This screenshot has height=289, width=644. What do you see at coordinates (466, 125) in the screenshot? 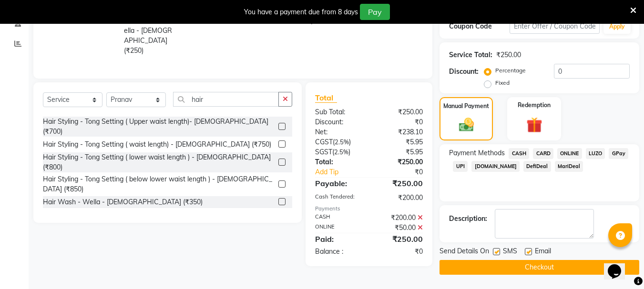
I see `img: _cash.svg` at bounding box center [466, 125].